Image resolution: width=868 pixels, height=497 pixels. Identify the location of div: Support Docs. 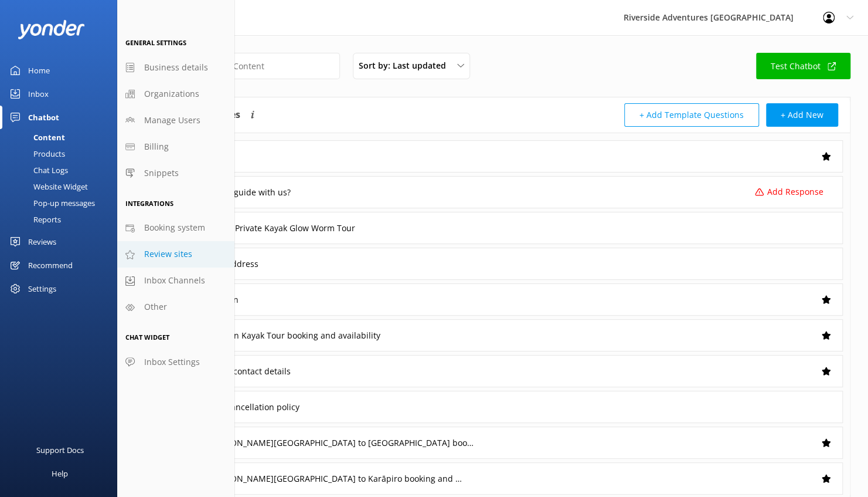
(60, 450).